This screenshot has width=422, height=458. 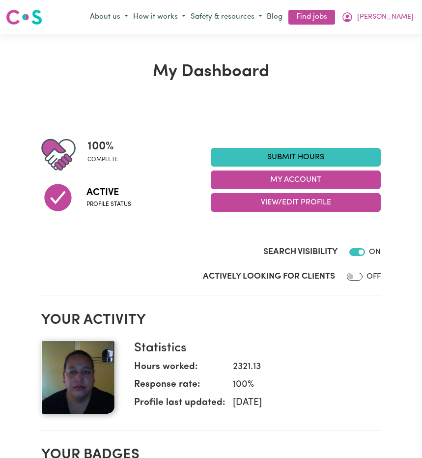 What do you see at coordinates (109, 204) in the screenshot?
I see `span: Profile status` at bounding box center [109, 204].